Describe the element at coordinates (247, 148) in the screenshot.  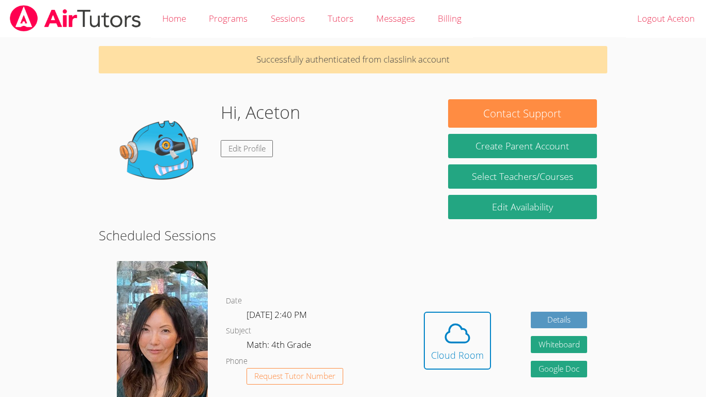
I see `a: Edit Profile` at that location.